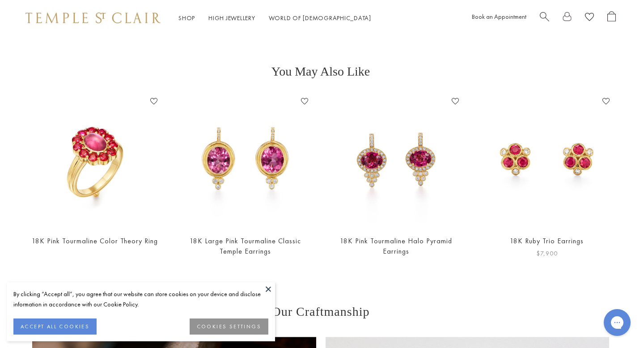 This screenshot has height=348, width=644. Describe the element at coordinates (544, 18) in the screenshot. I see `a: Search` at that location.